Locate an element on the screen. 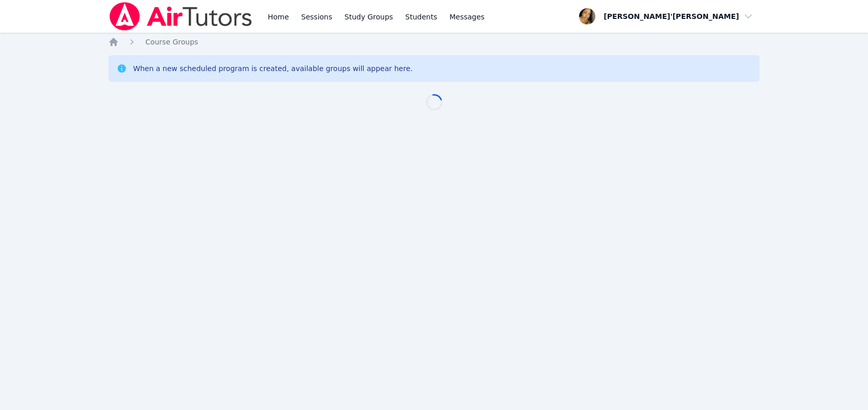 The width and height of the screenshot is (868, 410). img: Air Tutors is located at coordinates (180, 16).